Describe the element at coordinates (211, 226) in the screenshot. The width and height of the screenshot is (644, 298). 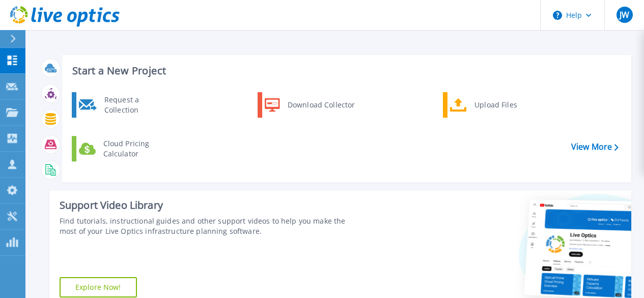
I see `div: Find tutorials, instructional guides and other support videos to help you make the most of your L...` at that location.